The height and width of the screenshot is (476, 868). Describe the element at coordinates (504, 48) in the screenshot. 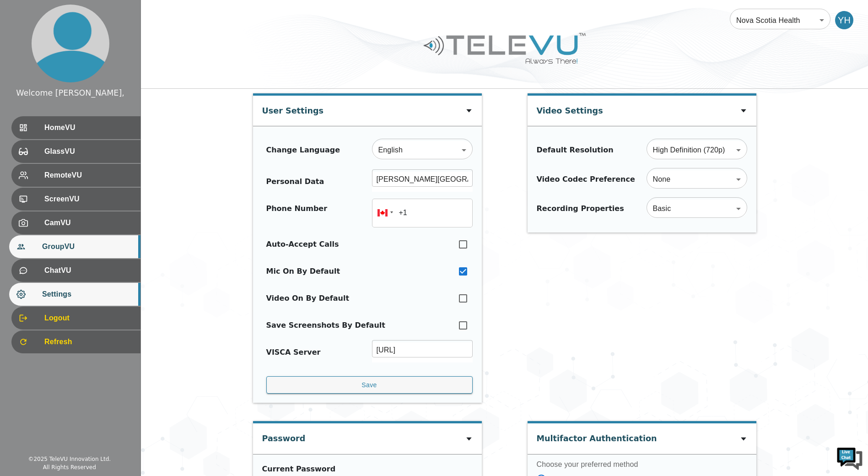

I see `img: Logo` at that location.